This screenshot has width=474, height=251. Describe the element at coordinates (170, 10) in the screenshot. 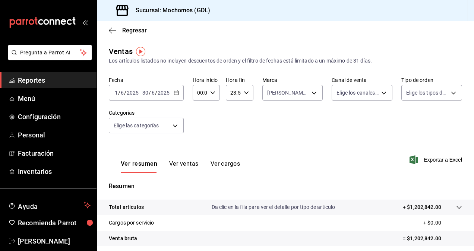

I see `h3: Sucursal: Mochomos (GDL)` at that location.